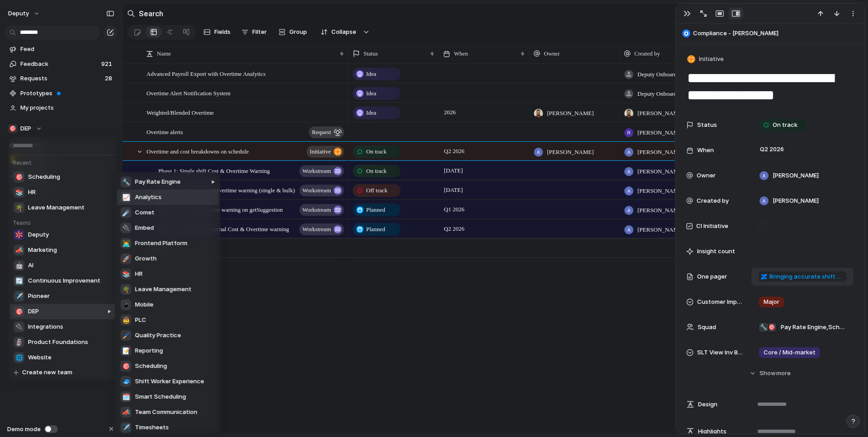  Describe the element at coordinates (161, 397) in the screenshot. I see `span: Smart Scheduling` at that location.